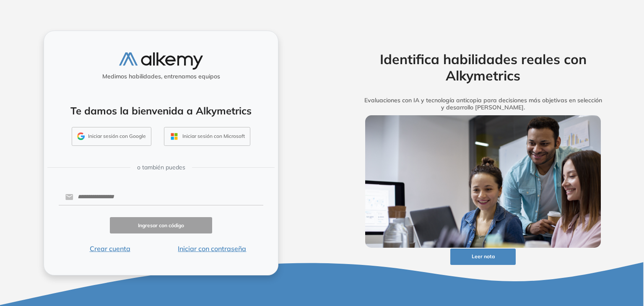  What do you see at coordinates (212, 248) in the screenshot?
I see `button: Iniciar con contraseña` at bounding box center [212, 248].